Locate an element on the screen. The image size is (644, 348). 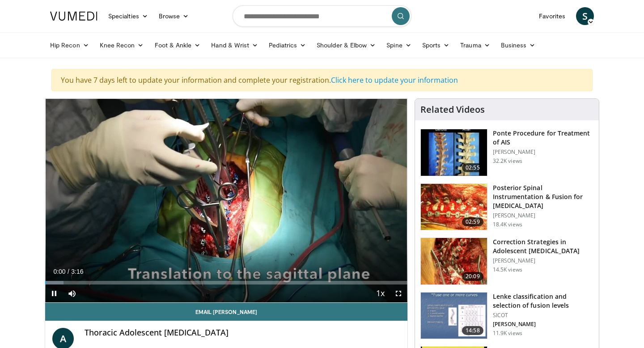
input: Search topics, interventions is located at coordinates (322, 16).